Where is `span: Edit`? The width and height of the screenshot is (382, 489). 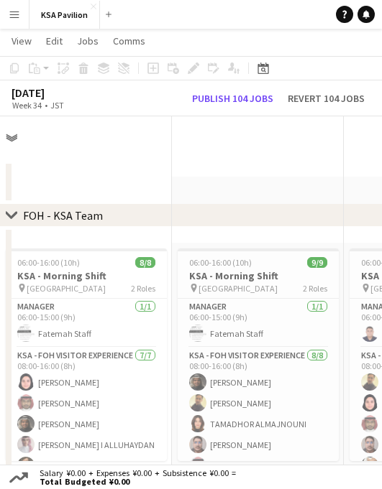
span: Edit is located at coordinates (54, 41).